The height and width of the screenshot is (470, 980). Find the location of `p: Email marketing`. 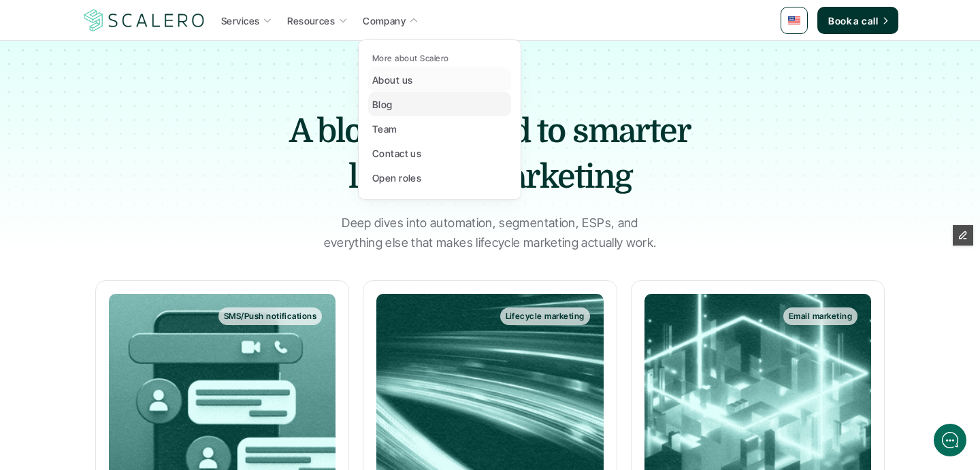

p: Email marketing is located at coordinates (820, 317).